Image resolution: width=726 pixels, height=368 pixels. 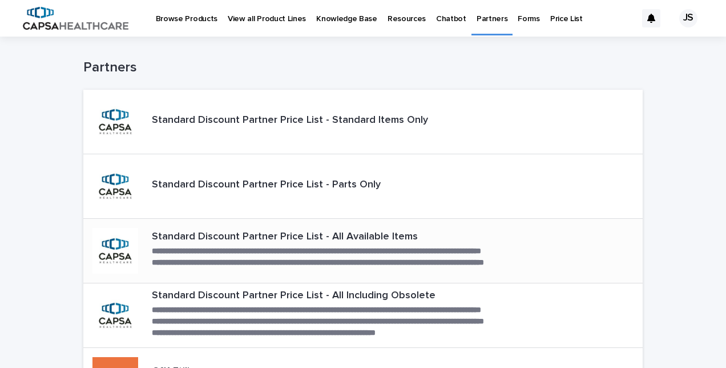 I want to click on a: Standard Discount Partner Price List - Standard Items Only, so click(x=363, y=122).